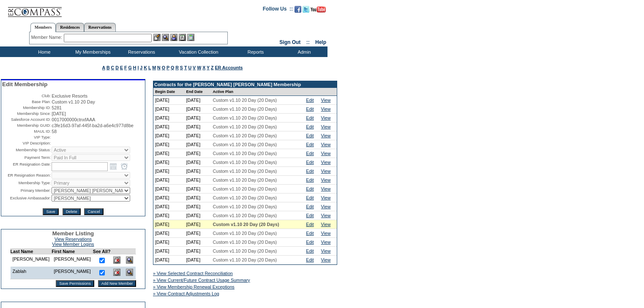  I want to click on a: Sign Out, so click(290, 43).